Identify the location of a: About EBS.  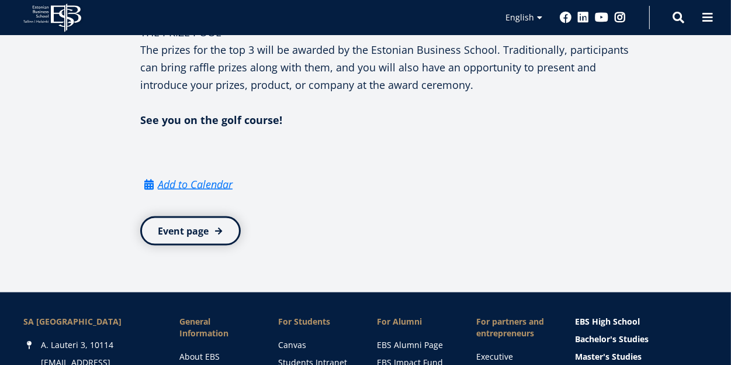
(217, 356).